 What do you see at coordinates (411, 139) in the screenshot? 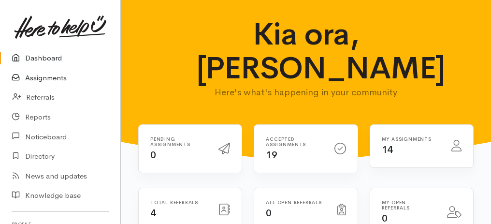
I see `h6: My assignments` at bounding box center [411, 139].